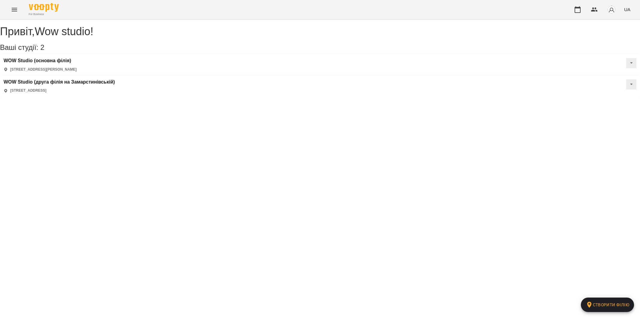 This screenshot has width=640, height=318. What do you see at coordinates (59, 82) in the screenshot?
I see `a: WOW Studio (друга філія на Замарстинівській)` at bounding box center [59, 82].